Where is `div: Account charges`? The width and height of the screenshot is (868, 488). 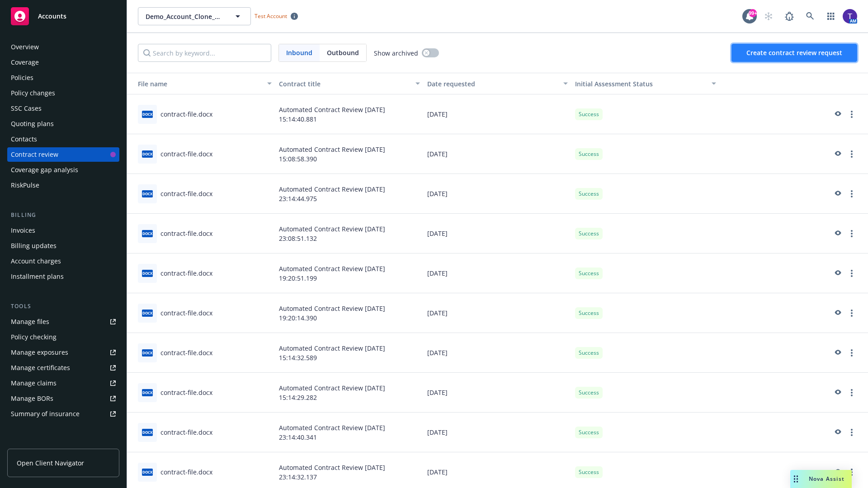 div: Account charges is located at coordinates (36, 261).